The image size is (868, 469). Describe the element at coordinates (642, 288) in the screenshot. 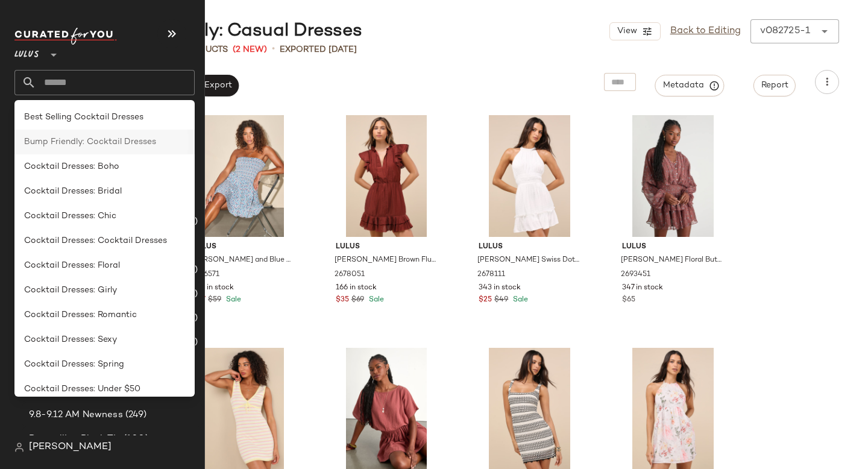

I see `span: 347 in stock` at that location.